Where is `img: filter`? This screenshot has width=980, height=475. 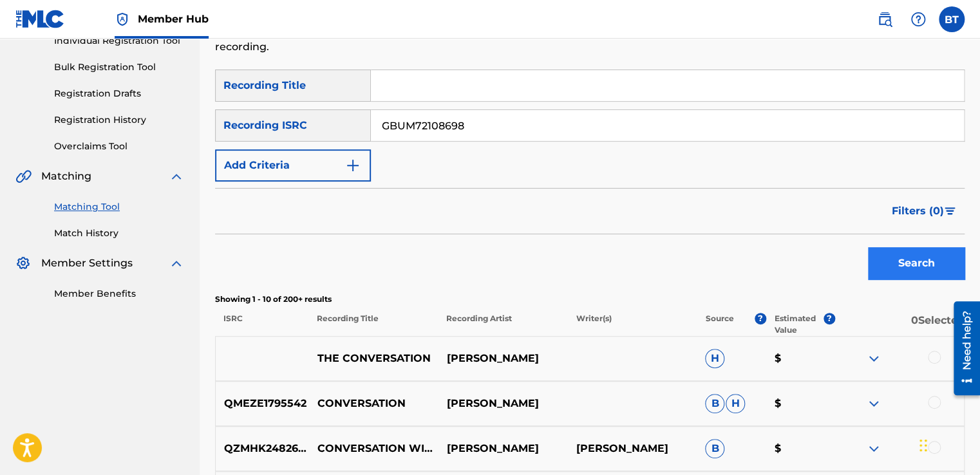
img: filter is located at coordinates (949, 211).